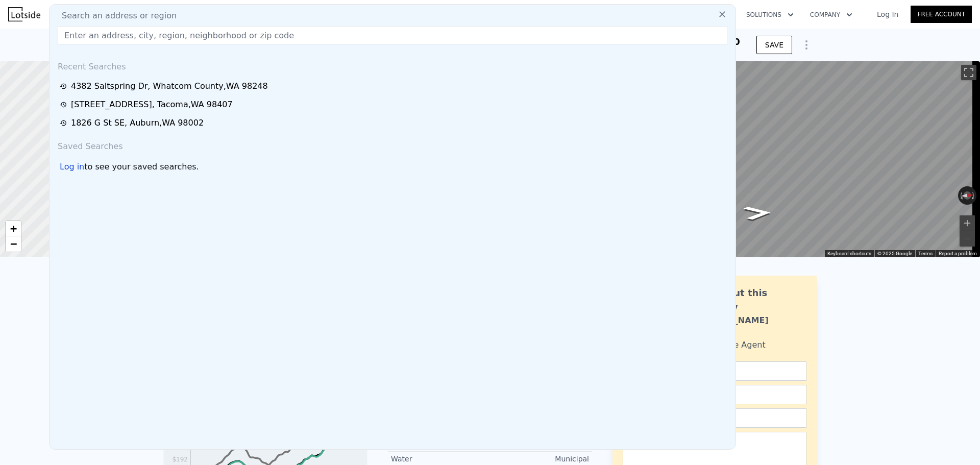 The image size is (980, 465). Describe the element at coordinates (961, 196) in the screenshot. I see `button: Rotate counterclockwise` at that location.